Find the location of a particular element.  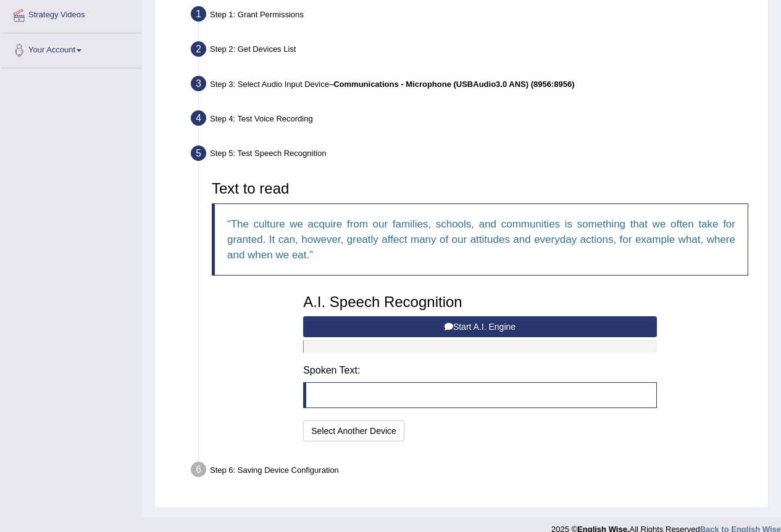

div: Step 3: Select Audio Input Device is located at coordinates (474, 86).